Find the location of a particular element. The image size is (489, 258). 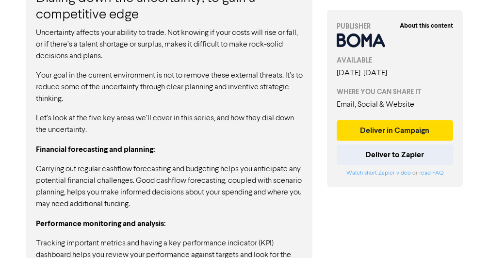

a: read FAQ is located at coordinates (431, 173).